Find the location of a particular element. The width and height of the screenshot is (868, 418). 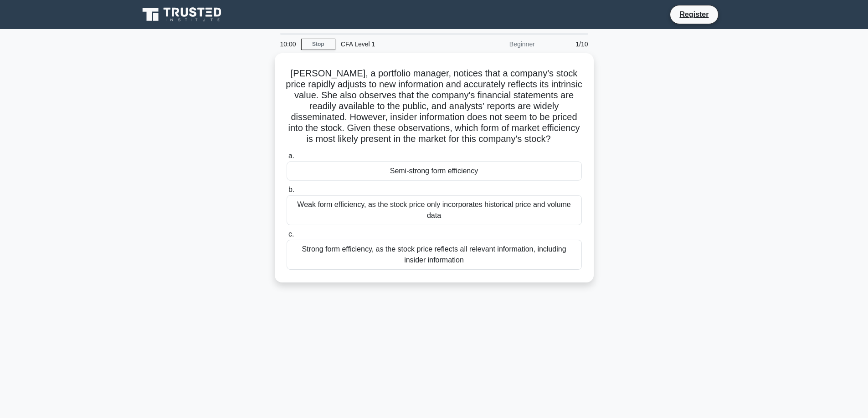

a: Stop is located at coordinates (318, 45).